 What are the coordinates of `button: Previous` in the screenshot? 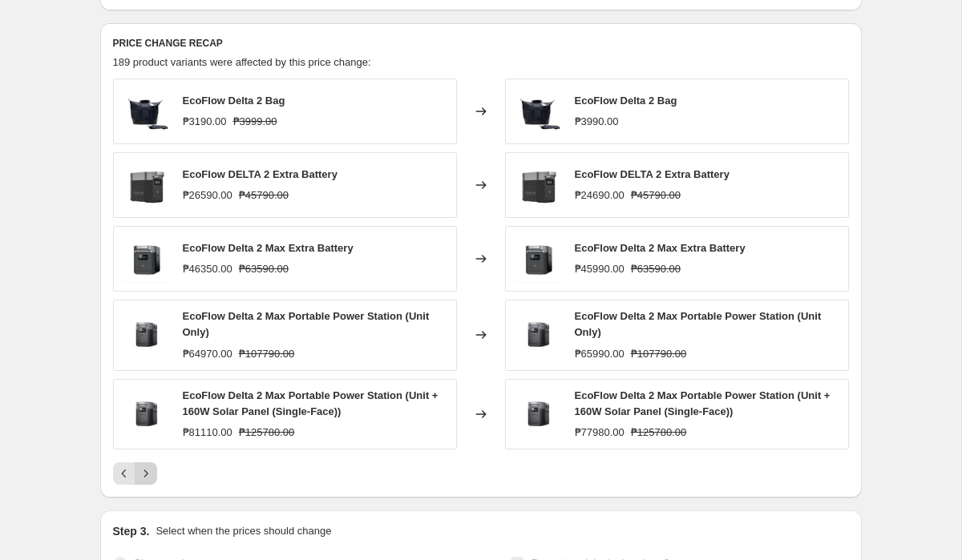 It's located at (124, 473).